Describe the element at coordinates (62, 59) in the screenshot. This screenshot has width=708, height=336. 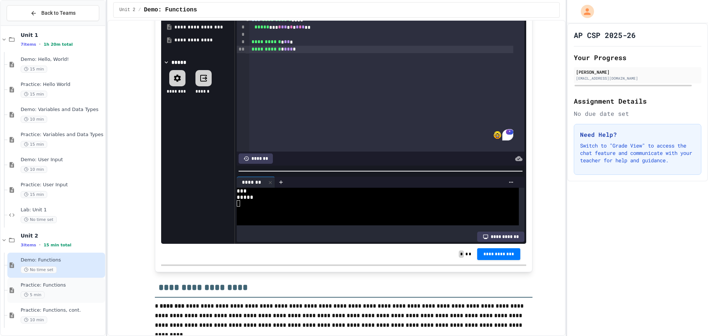
I see `span: Demo: Hello, World!` at that location.